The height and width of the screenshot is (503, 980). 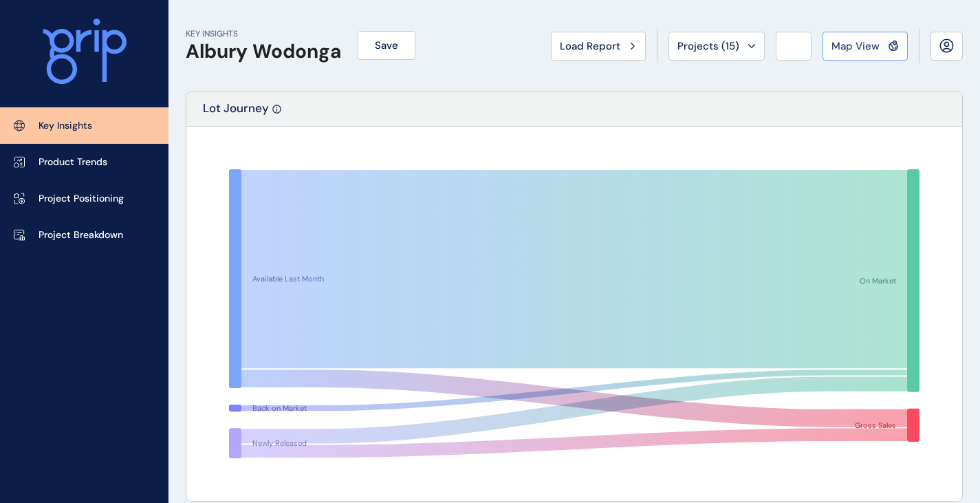 I want to click on button: Save, so click(x=387, y=45).